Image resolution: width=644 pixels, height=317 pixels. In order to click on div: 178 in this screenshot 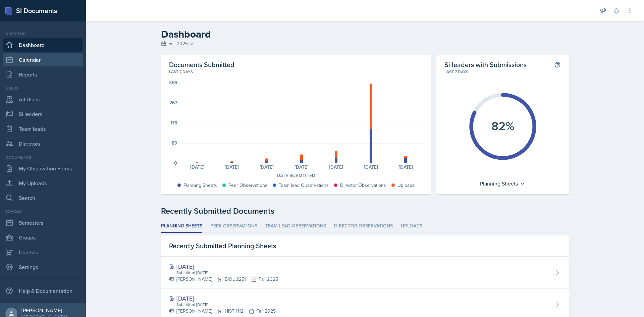, I will do `click(174, 123)`.